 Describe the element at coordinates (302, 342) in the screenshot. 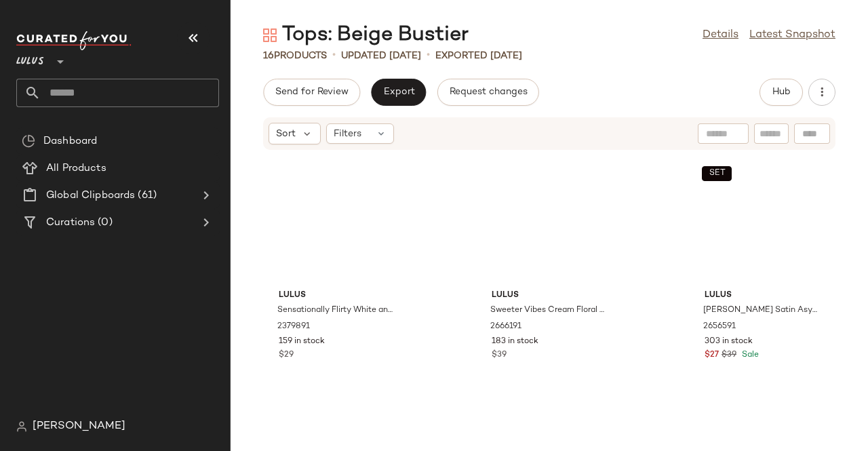

I see `span: 159 in stock` at that location.